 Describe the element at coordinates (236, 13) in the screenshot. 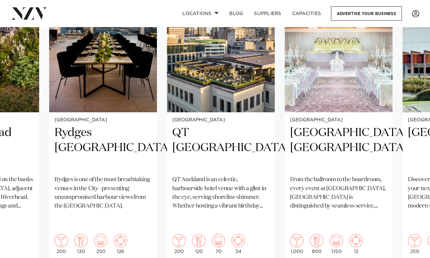

I see `a: BLOG` at that location.